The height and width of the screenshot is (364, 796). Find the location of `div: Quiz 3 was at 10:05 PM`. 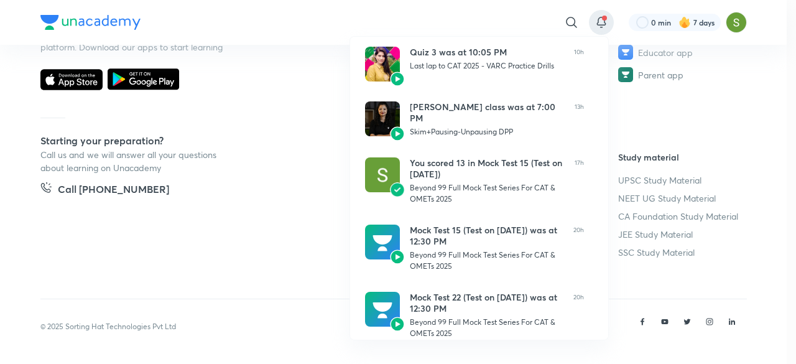

div: Quiz 3 was at 10:05 PM is located at coordinates (487, 52).